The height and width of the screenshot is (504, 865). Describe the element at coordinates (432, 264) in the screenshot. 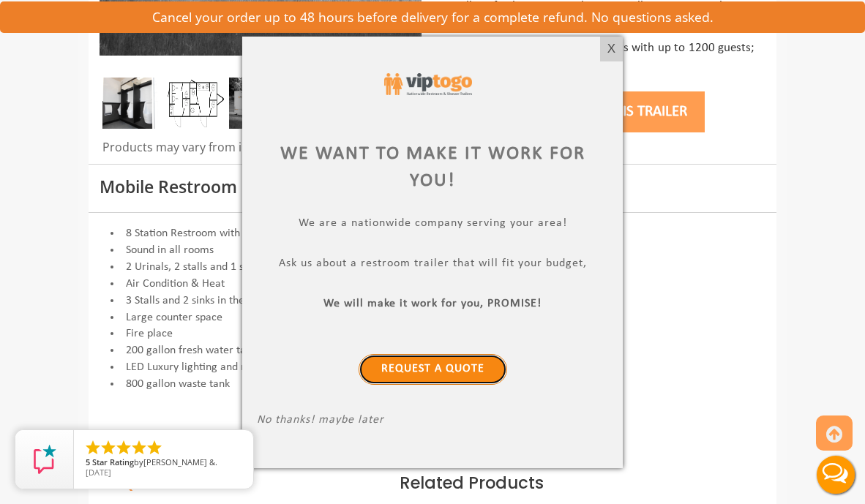

I see `p: Ask us about a restroom trailer that will fit your budget,` at that location.